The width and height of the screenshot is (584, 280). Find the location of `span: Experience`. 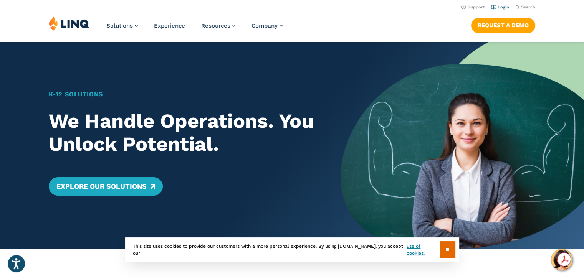

span: Experience is located at coordinates (169, 26).